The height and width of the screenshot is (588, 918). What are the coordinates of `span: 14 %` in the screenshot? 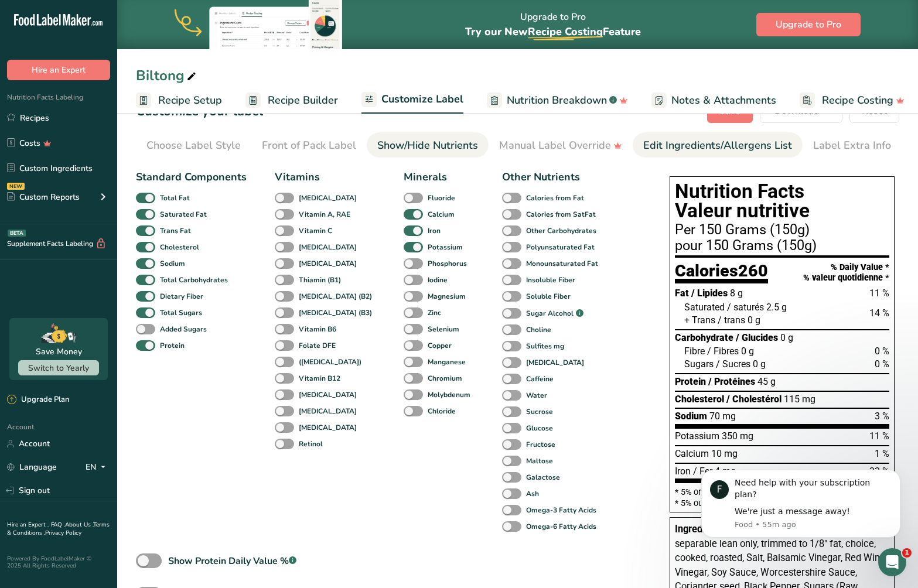 It's located at (879, 313).